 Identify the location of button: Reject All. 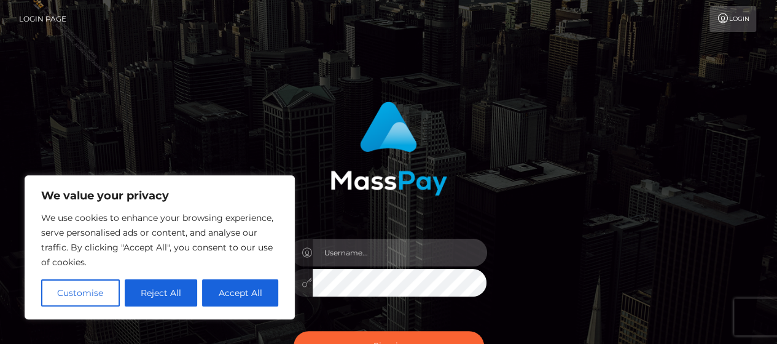
(161, 293).